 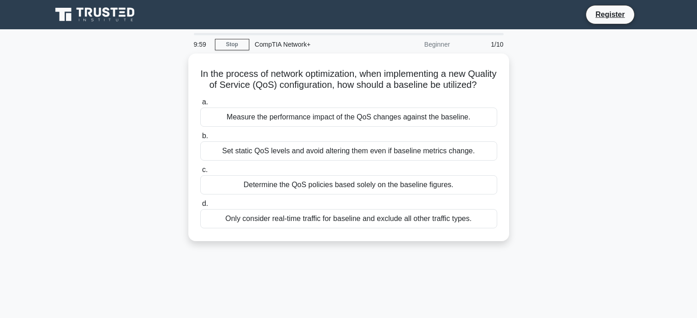 I want to click on span: a., so click(x=205, y=102).